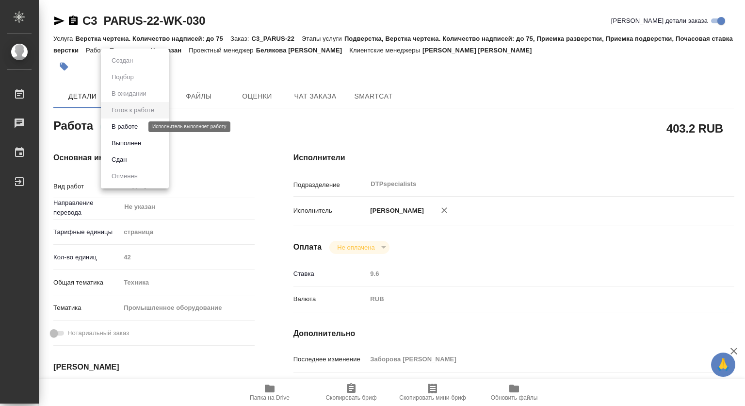  Describe the element at coordinates (133, 110) in the screenshot. I see `button: Готов к работе` at that location.